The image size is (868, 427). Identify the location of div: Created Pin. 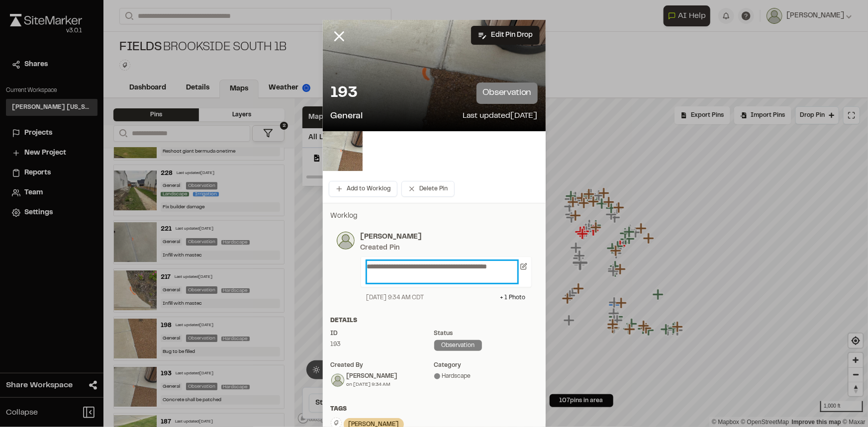
(380, 248).